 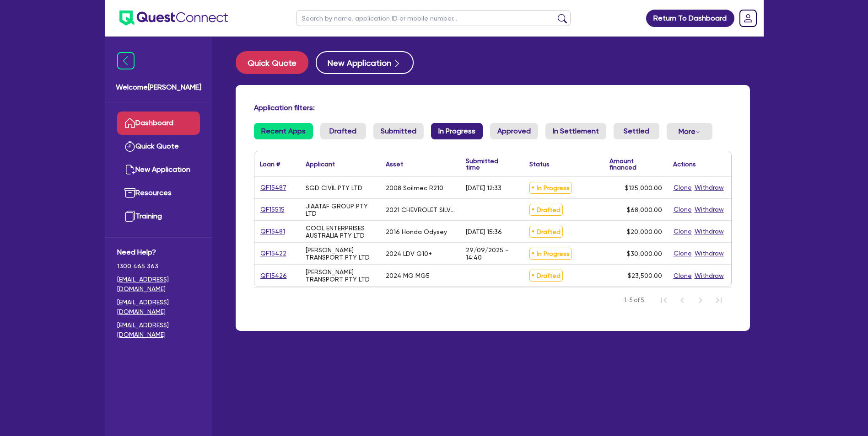 What do you see at coordinates (434, 18) in the screenshot?
I see `input: Search by name, application ID or mobile number...` at bounding box center [434, 18].